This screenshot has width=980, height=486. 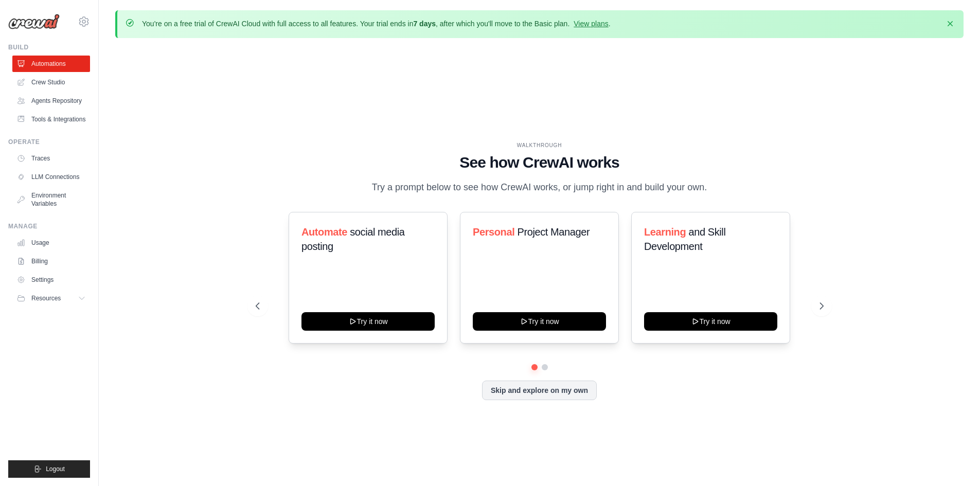 I want to click on a: Settings, so click(x=51, y=280).